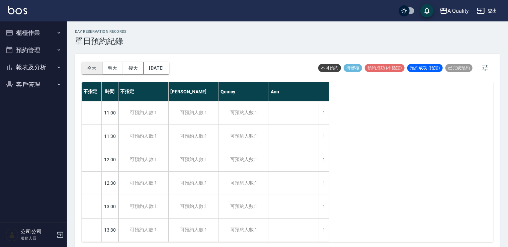 Image resolution: width=508 pixels, height=247 pixels. I want to click on button: 櫃檯作業, so click(33, 33).